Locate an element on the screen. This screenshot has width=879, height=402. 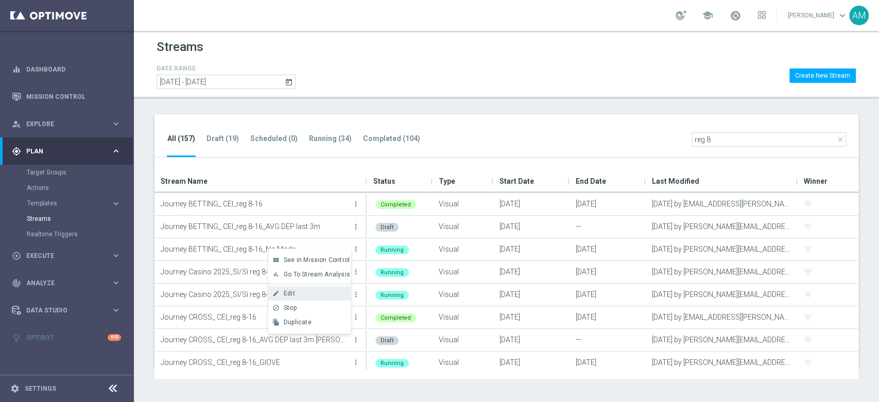
i: close is located at coordinates (840, 139).